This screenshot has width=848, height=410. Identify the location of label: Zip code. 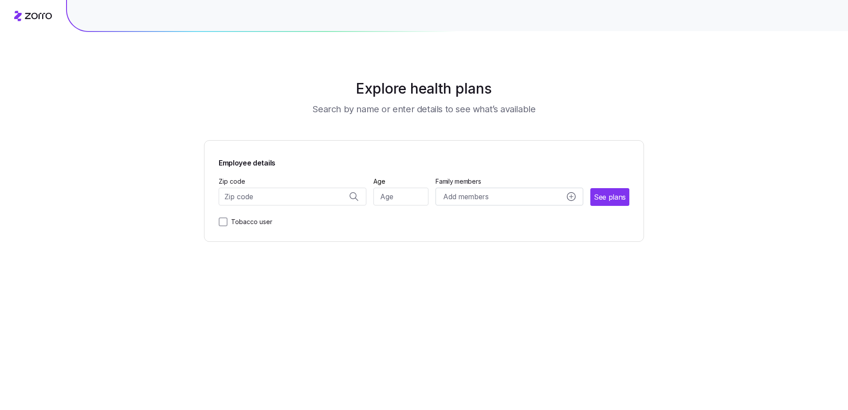
(232, 181).